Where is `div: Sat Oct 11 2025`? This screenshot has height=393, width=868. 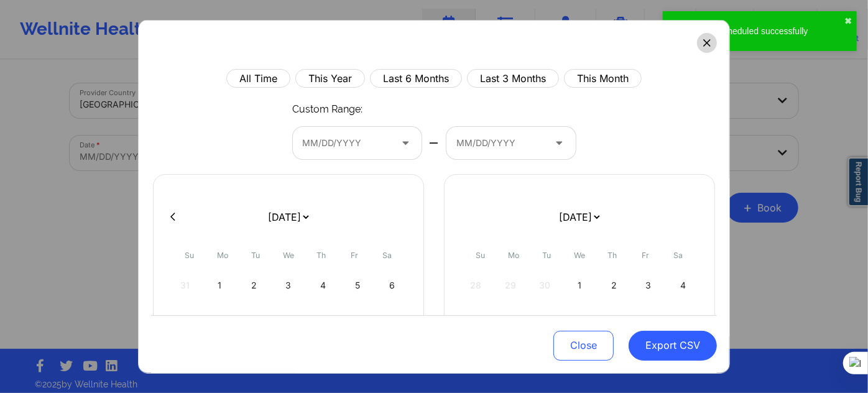 div: Sat Oct 11 2025 is located at coordinates (682, 322).